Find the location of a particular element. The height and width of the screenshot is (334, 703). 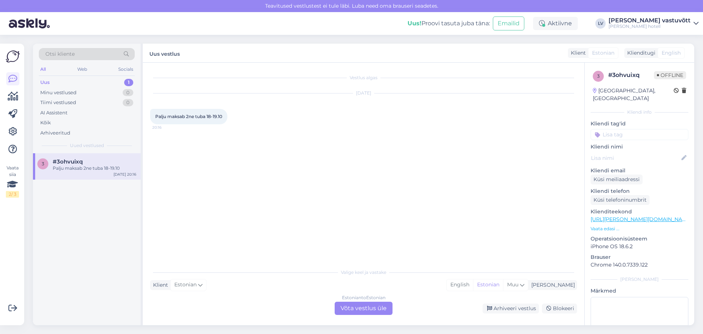

p: Kliendi nimi is located at coordinates (639, 146).